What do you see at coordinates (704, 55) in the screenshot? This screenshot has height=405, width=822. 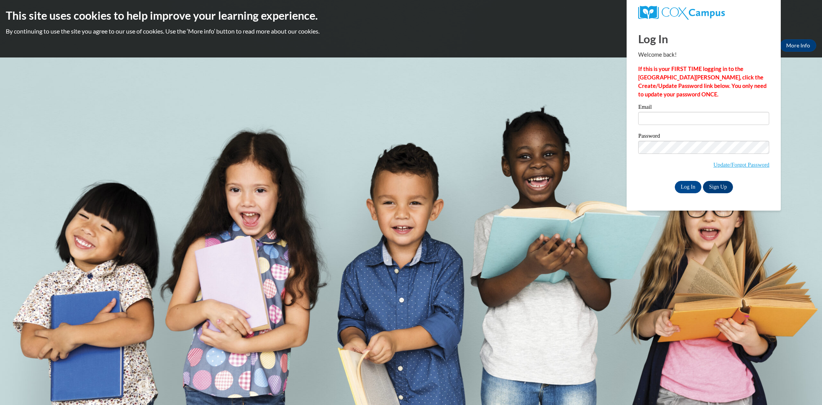 I see `p: Welcome back!` at bounding box center [704, 55].